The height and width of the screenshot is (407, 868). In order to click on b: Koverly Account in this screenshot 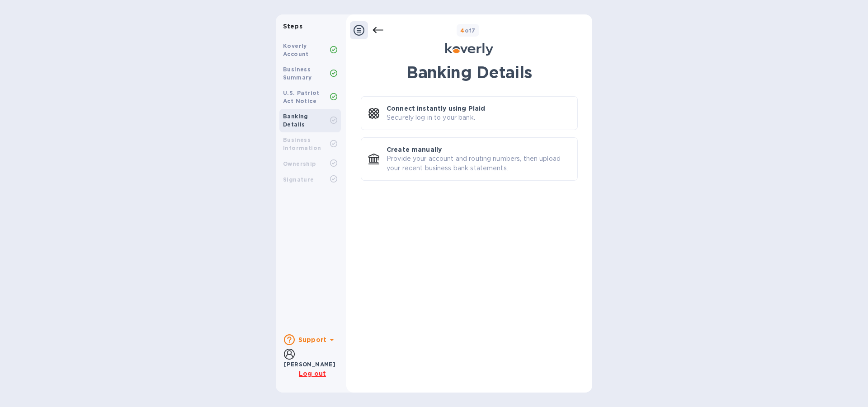, I will do `click(296, 49)`.